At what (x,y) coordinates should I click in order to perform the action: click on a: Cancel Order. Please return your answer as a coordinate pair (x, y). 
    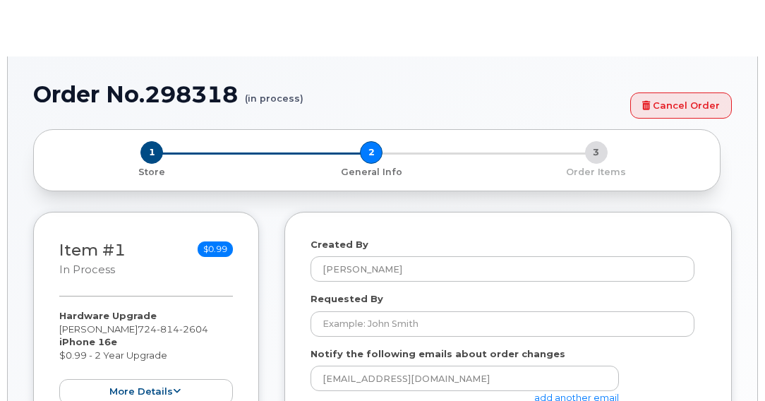
    Looking at the image, I should click on (681, 105).